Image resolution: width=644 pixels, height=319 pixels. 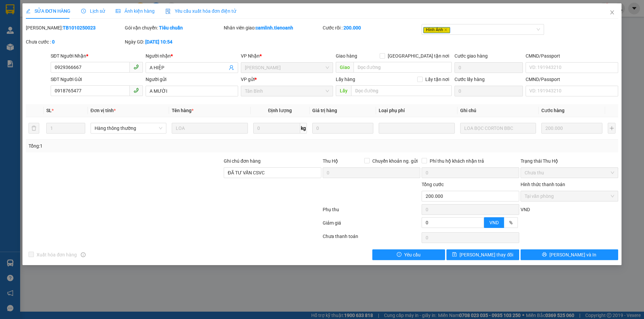 What do you see at coordinates (432, 184) in the screenshot?
I see `span: Tổng cước` at bounding box center [432, 184].